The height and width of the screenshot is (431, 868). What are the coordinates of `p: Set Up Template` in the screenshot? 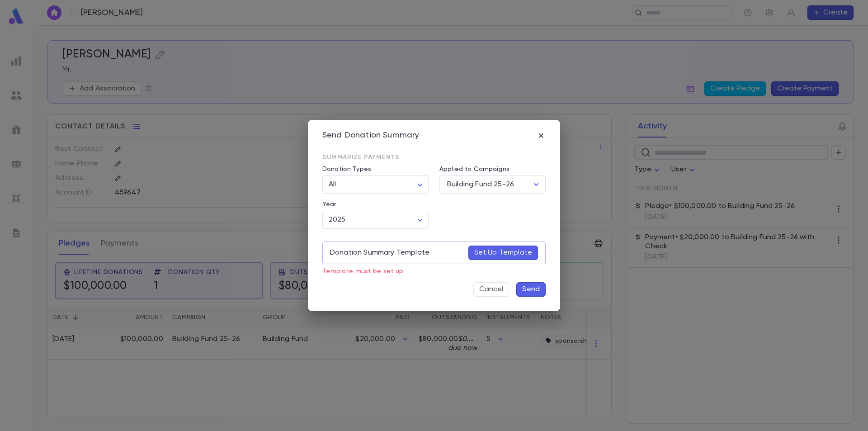 It's located at (503, 253).